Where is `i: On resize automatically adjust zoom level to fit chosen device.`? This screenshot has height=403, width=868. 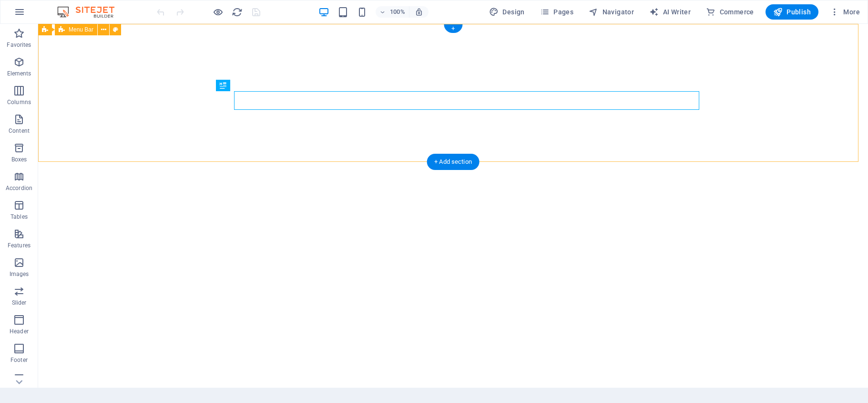 i: On resize automatically adjust zoom level to fit chosen device. is located at coordinates (419, 12).